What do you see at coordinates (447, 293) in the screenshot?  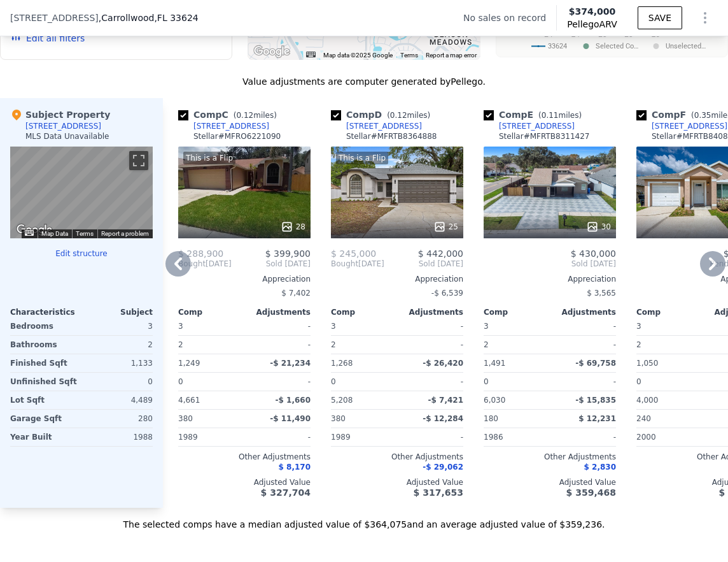 I see `span: -$ 6,539` at bounding box center [447, 293].